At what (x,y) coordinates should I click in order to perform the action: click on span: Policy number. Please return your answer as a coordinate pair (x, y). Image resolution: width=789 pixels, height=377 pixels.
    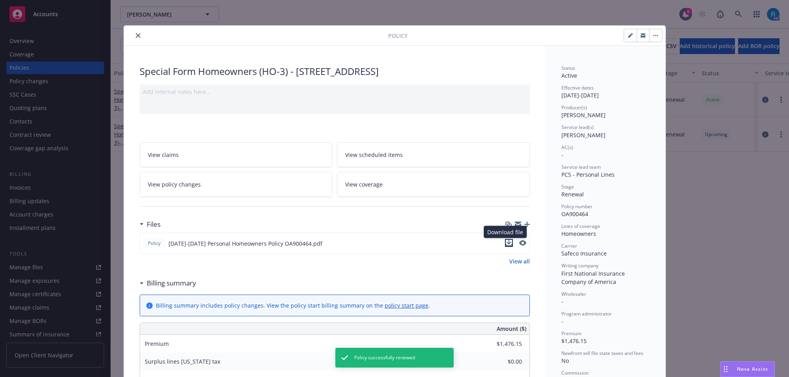
    Looking at the image, I should click on (577, 206).